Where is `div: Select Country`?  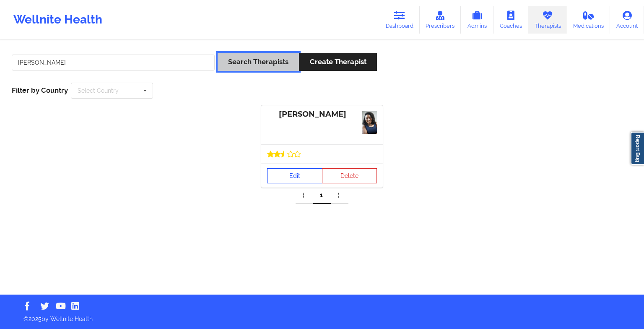 div: Select Country is located at coordinates (98, 91).